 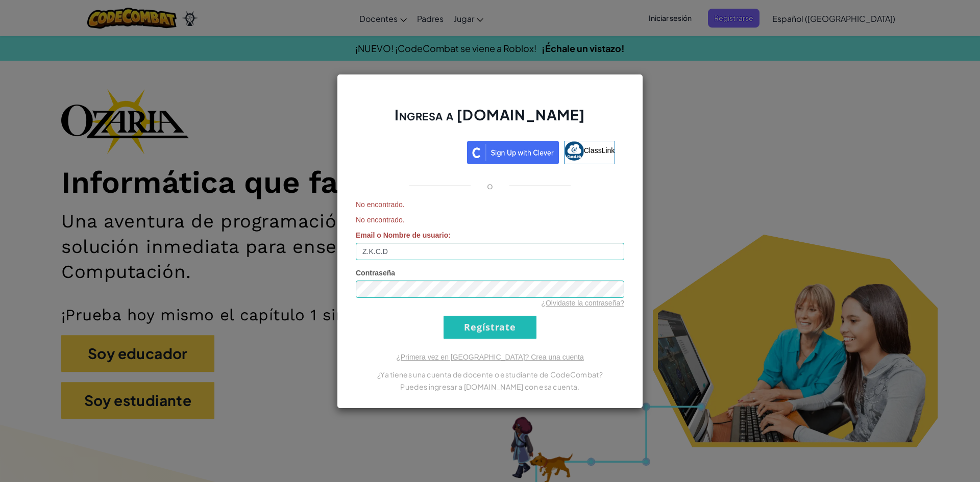 What do you see at coordinates (375, 273) in the screenshot?
I see `span: Contraseña` at bounding box center [375, 273].